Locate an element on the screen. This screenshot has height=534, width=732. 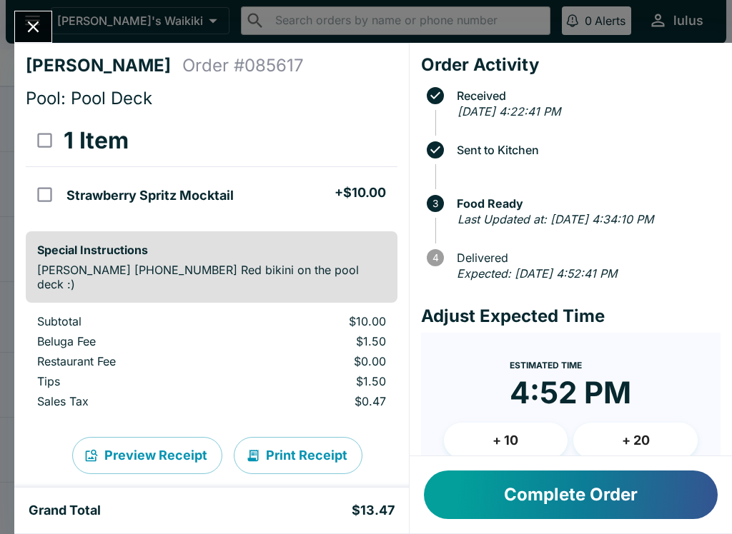
h5: + $10.00 is located at coordinates (360, 193).